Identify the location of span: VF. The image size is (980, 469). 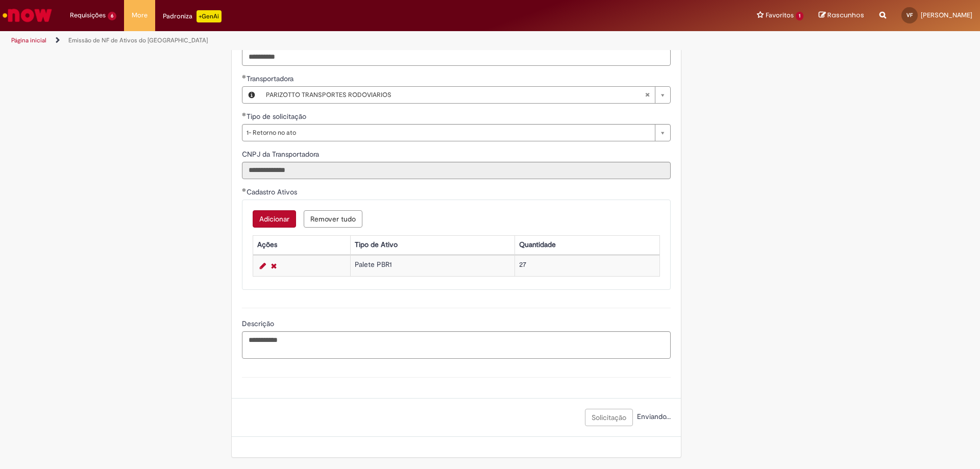
(910, 15).